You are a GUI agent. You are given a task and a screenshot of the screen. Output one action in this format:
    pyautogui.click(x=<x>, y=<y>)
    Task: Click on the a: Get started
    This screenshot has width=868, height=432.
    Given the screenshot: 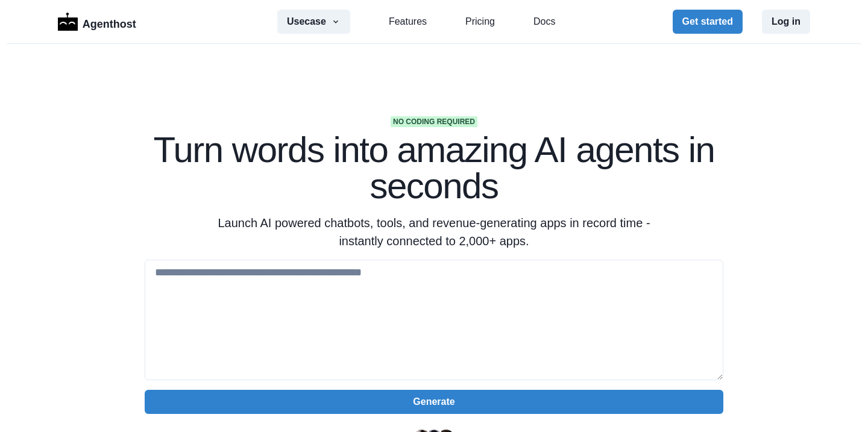 What is the action you would take?
    pyautogui.click(x=708, y=21)
    